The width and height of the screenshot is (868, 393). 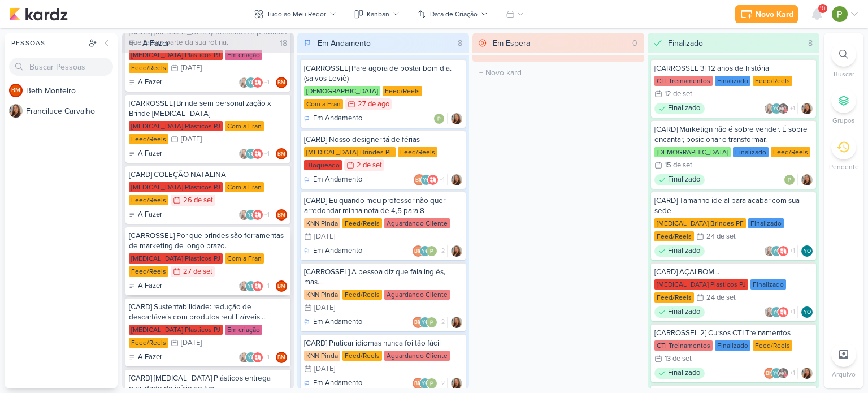 I want to click on div: 26 de set, so click(x=198, y=200).